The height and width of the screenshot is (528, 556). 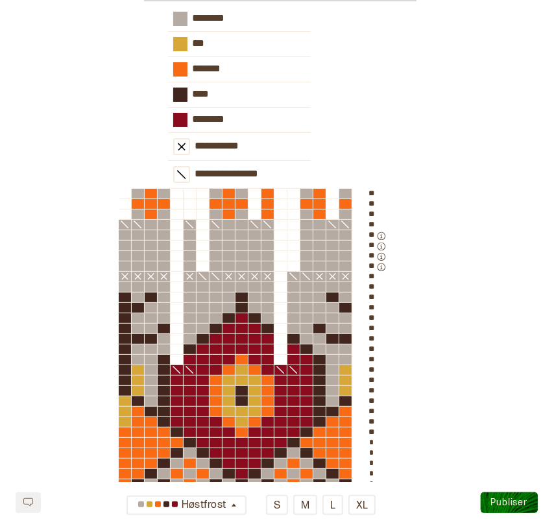 I want to click on button: Publiser, so click(x=509, y=503).